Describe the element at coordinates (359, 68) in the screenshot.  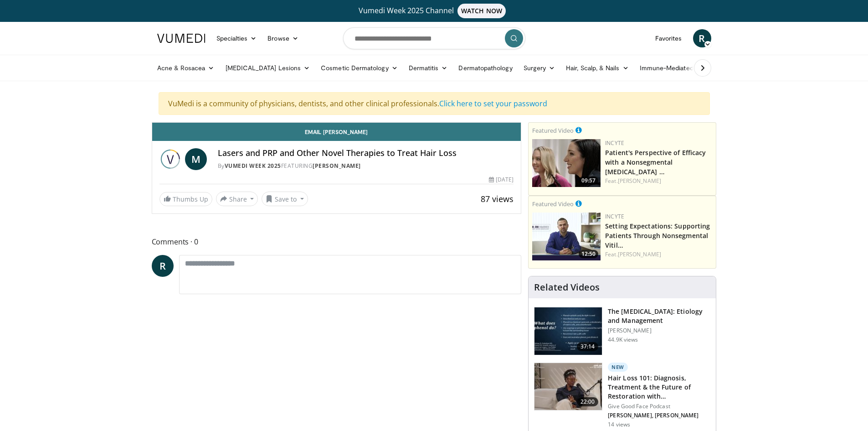
I see `a: Cosmetic Dermatology` at that location.